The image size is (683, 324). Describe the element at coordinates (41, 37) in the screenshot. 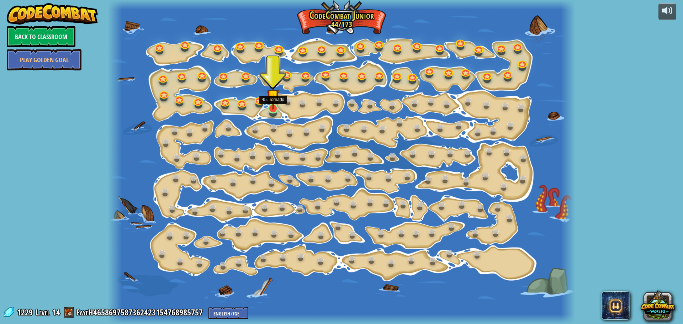

I see `a: Back to Classroom` at that location.